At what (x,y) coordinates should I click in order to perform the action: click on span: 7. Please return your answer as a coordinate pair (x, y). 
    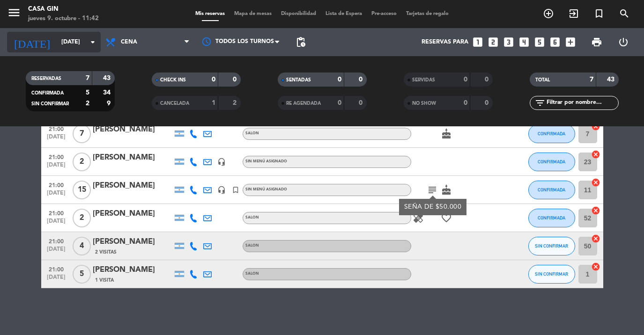
    Looking at the image, I should click on (82, 134).